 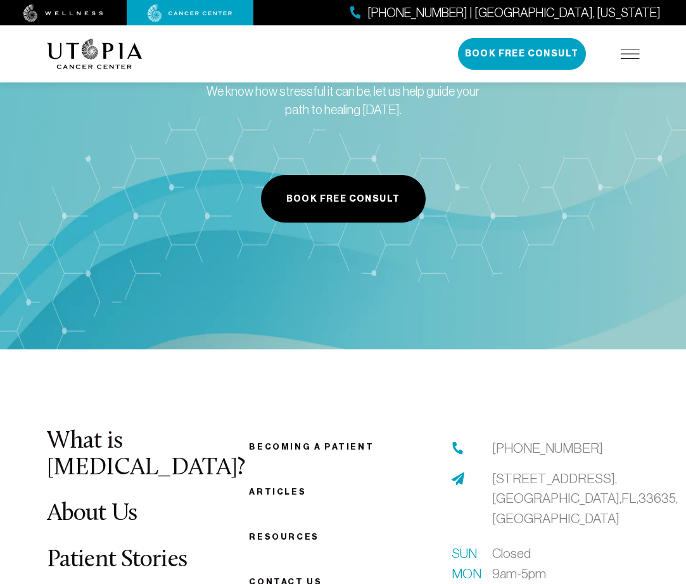 What do you see at coordinates (94, 54) in the screenshot?
I see `img: logo` at bounding box center [94, 54].